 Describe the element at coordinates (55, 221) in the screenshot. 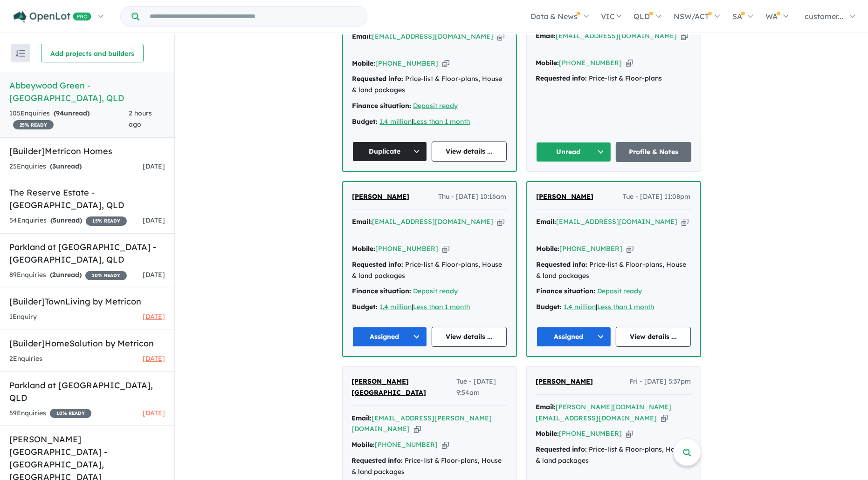

I see `span: 5` at that location.